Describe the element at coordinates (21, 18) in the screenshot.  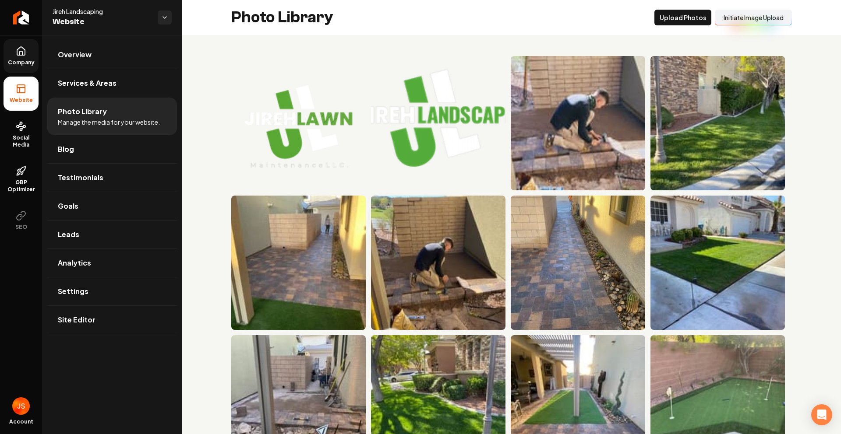
I see `img: Rebolt Logo` at that location.